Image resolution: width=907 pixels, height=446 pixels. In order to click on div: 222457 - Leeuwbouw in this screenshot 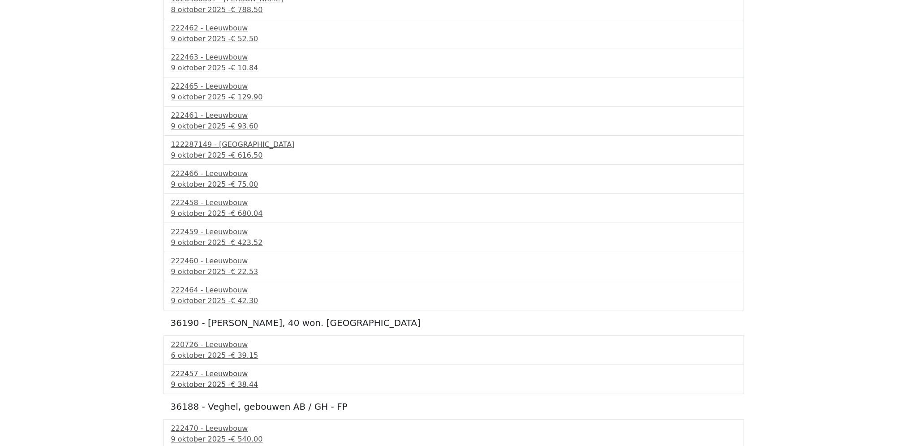, I will do `click(454, 374)`.